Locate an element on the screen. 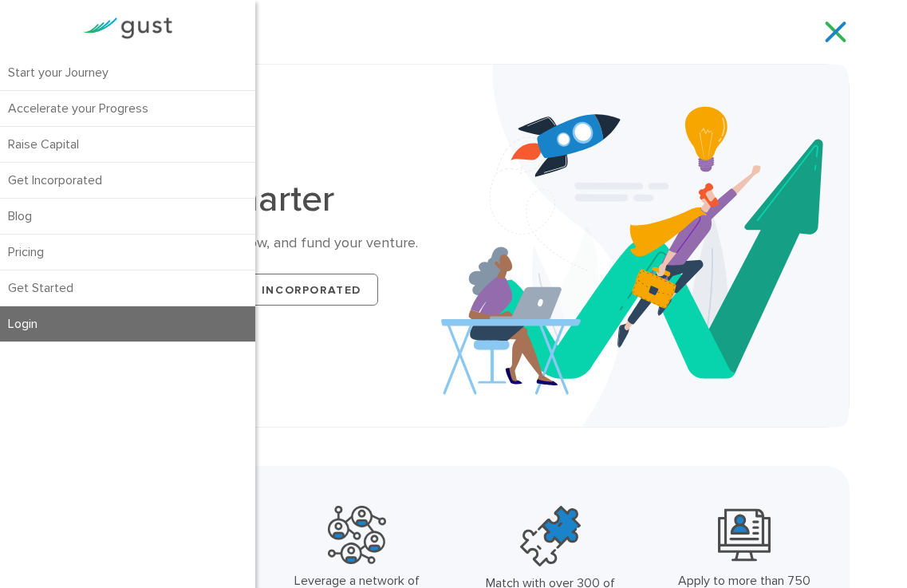 This screenshot has width=907, height=588. img: Top Accelerators is located at coordinates (550, 536).